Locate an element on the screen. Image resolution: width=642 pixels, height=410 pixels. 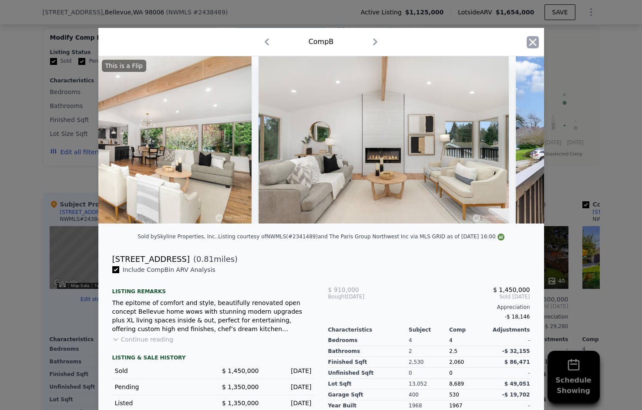
div: 2,530 is located at coordinates (429, 362).